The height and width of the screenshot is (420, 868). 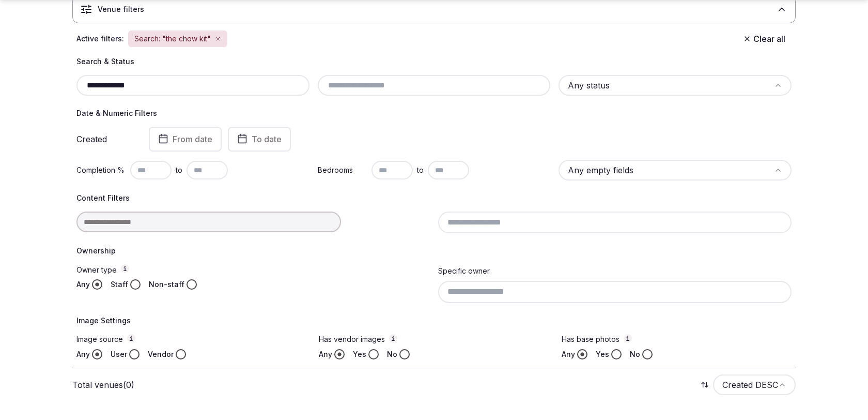 I want to click on label: Owner type, so click(x=254, y=270).